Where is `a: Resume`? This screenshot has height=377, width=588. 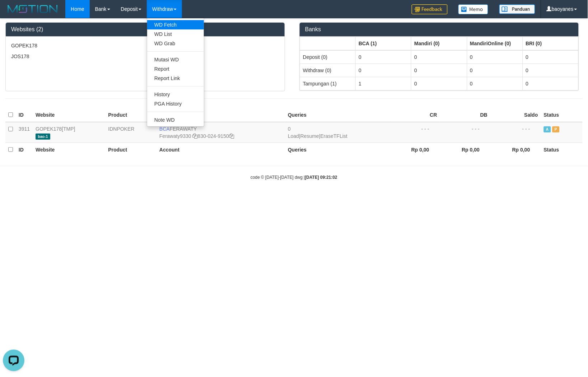
a: Resume is located at coordinates (310, 136).